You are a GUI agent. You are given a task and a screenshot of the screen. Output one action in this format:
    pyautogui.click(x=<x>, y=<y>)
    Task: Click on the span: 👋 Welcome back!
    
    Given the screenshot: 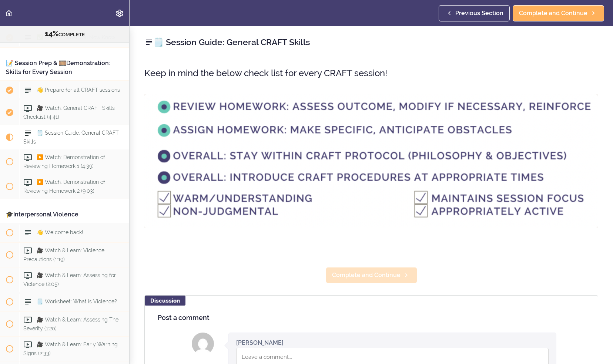 What is the action you would take?
    pyautogui.click(x=59, y=233)
    